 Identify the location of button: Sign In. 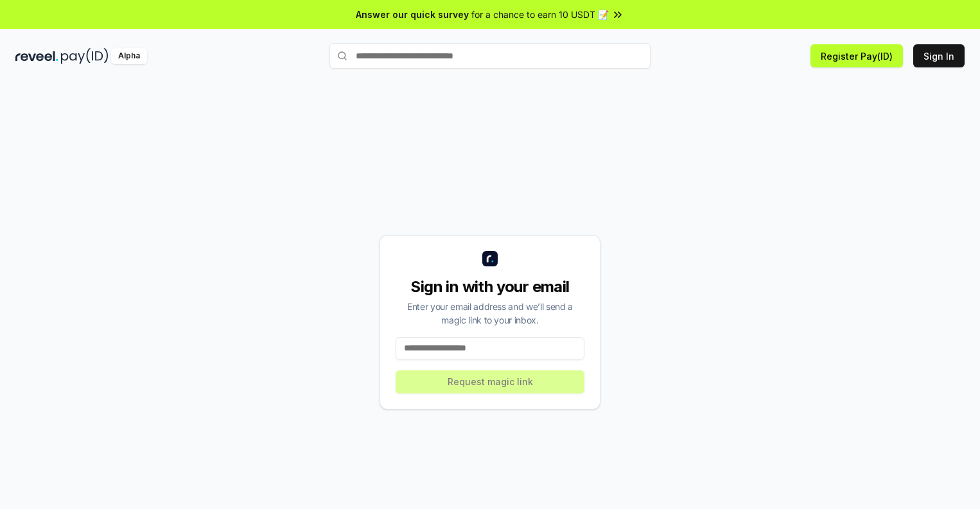
(939, 56).